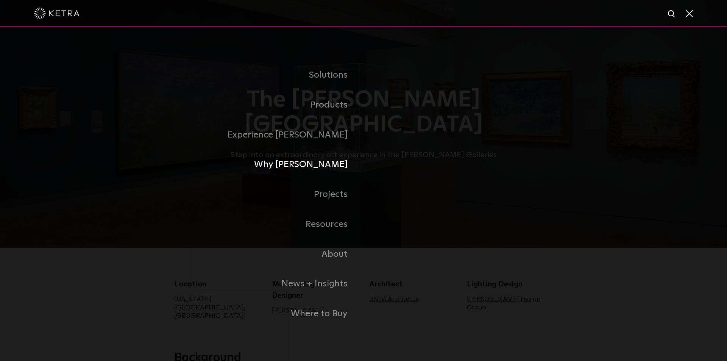 The width and height of the screenshot is (727, 361). What do you see at coordinates (269, 194) in the screenshot?
I see `a: Projects` at bounding box center [269, 194].